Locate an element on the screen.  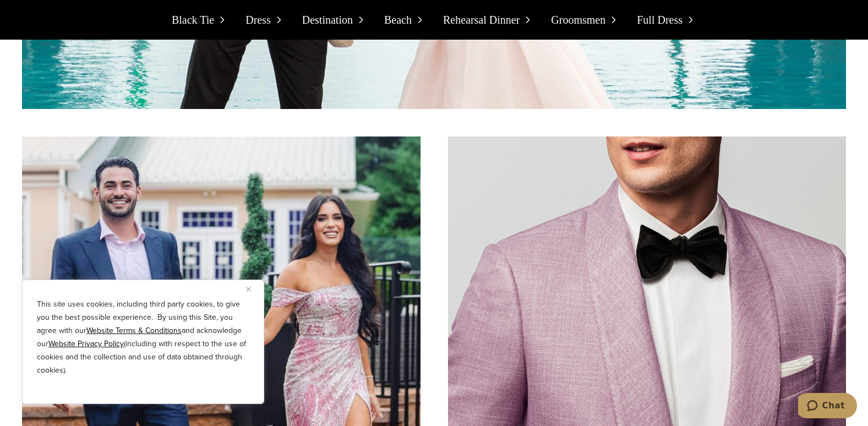
button: Close is located at coordinates (253, 289).